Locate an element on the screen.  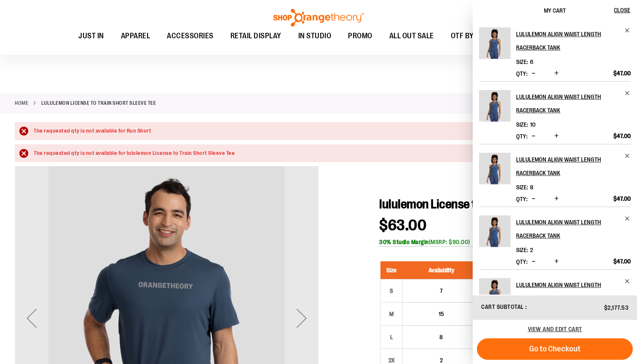
div: L is located at coordinates (391, 337).